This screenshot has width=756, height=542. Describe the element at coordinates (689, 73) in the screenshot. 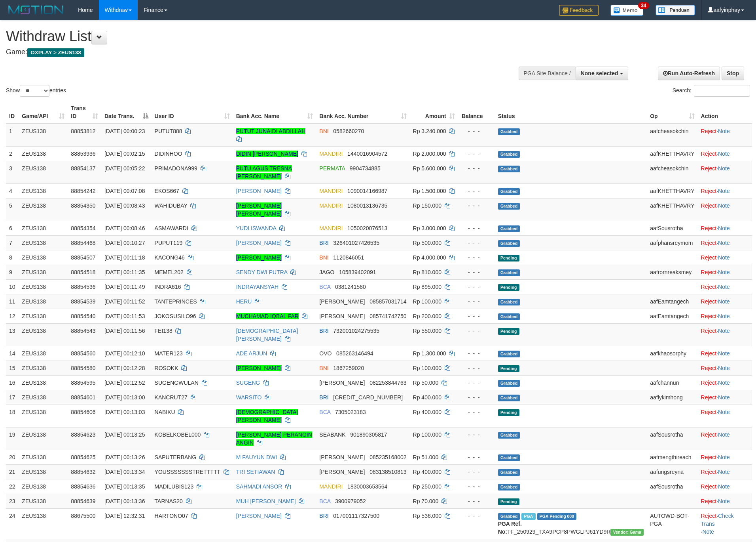

I see `a: Run Auto-Refresh` at that location.